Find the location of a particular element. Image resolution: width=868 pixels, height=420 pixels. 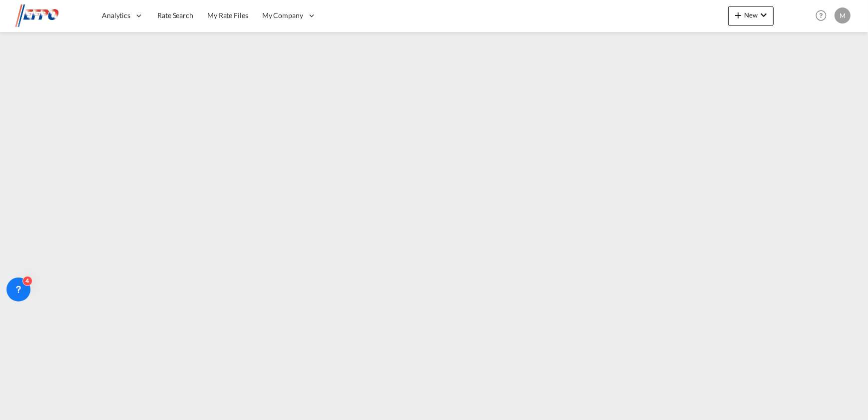

span: Rate Search is located at coordinates (176, 15).